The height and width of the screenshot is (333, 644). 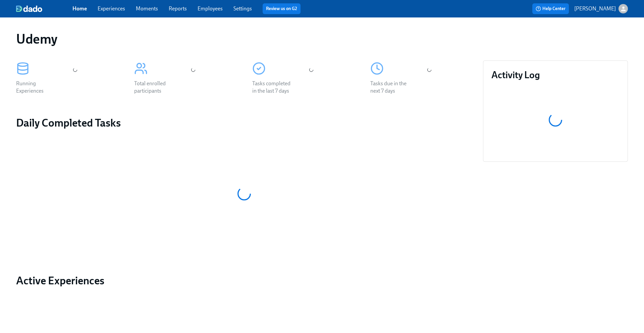 What do you see at coordinates (282, 9) in the screenshot?
I see `button: Review us on G2` at bounding box center [282, 9].